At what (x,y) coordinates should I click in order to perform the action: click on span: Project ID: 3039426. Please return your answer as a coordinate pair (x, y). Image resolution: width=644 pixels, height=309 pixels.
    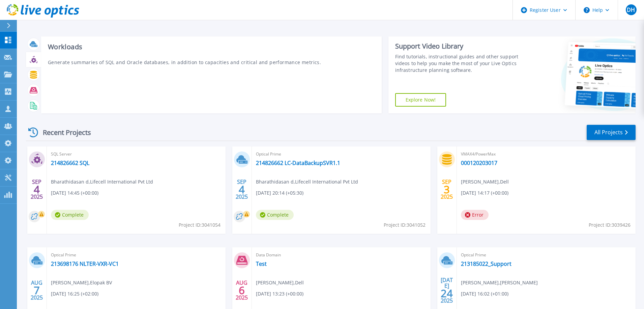
    Looking at the image, I should click on (610, 225).